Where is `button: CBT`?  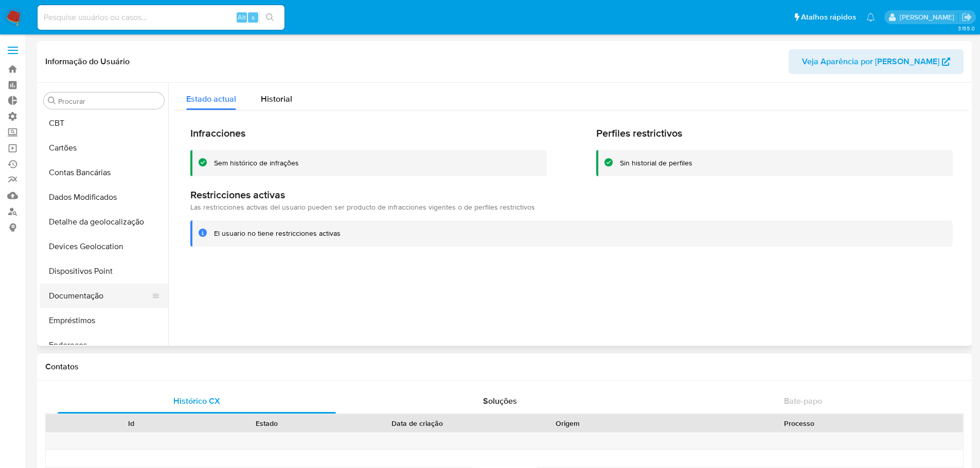 button: CBT is located at coordinates (104, 123).